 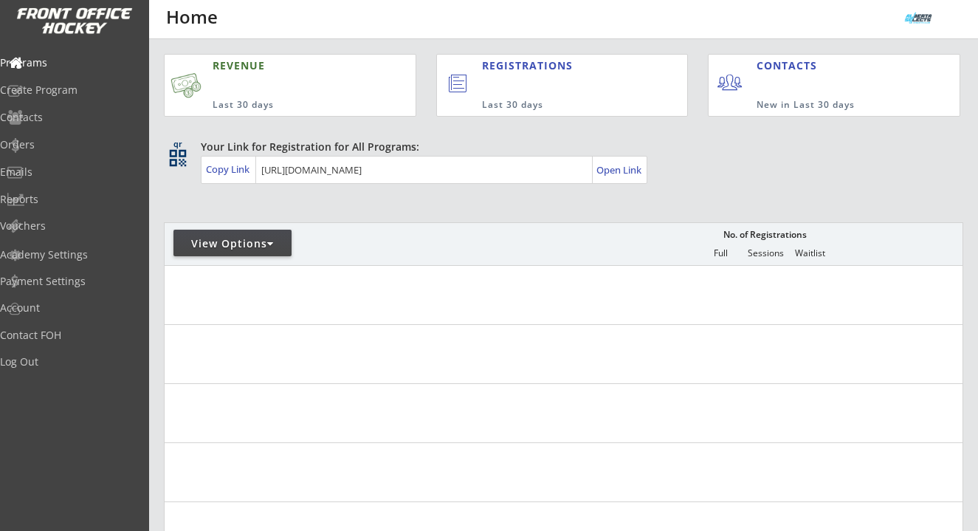 I want to click on div: CONTACTS, so click(x=790, y=66).